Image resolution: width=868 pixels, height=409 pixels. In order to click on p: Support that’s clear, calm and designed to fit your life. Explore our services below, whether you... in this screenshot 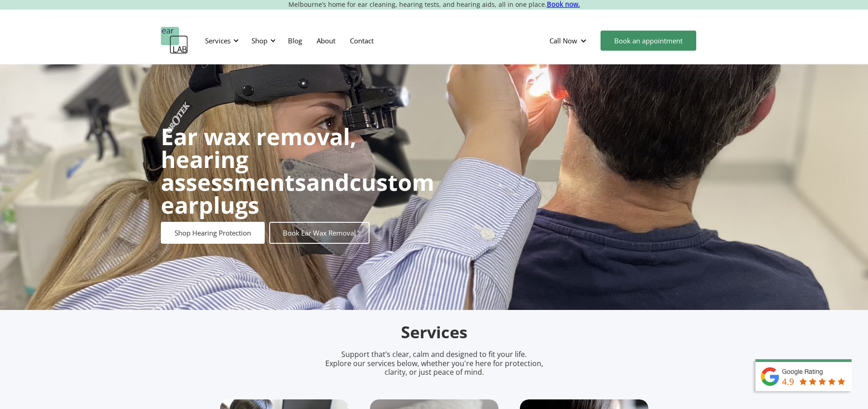, I will do `click(434, 363)`.